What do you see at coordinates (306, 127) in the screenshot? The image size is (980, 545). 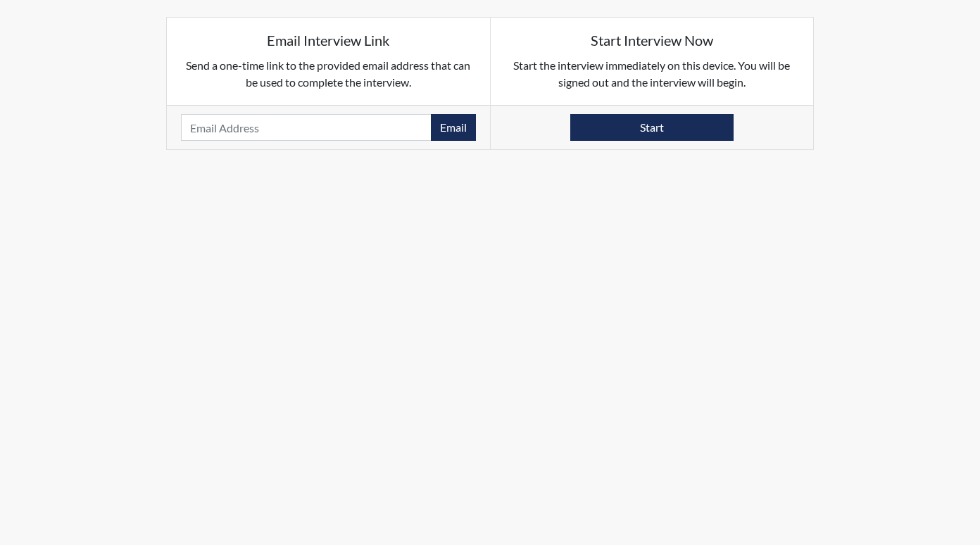 I see `input: Email Address` at bounding box center [306, 127].